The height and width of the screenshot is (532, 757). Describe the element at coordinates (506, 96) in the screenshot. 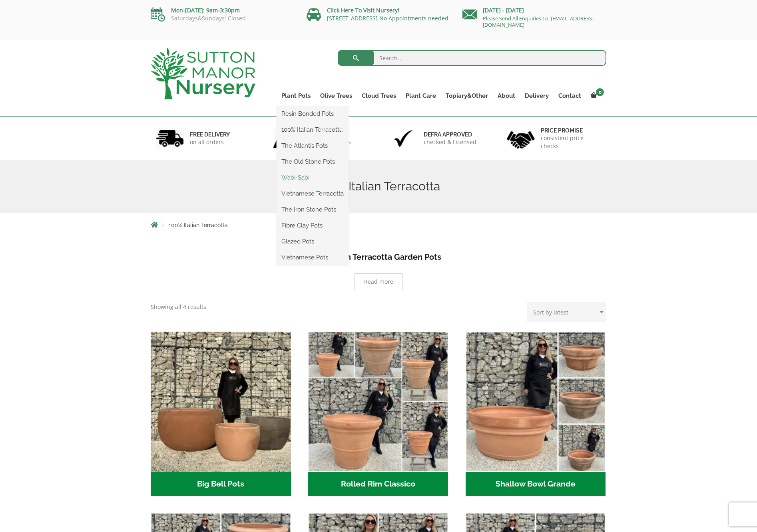

I see `a: About` at that location.